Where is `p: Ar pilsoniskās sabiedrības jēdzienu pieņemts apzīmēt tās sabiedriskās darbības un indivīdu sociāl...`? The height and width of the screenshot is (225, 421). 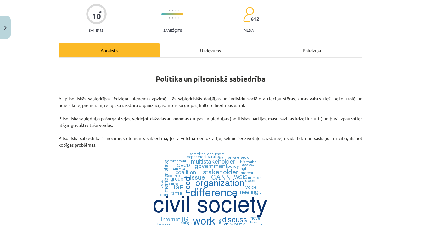
p: Ar pilsoniskās sabiedrības jēdzienu pieņemts apzīmēt tās sabiedriskās darbības un indivīdu sociāl... is located at coordinates (210, 122).